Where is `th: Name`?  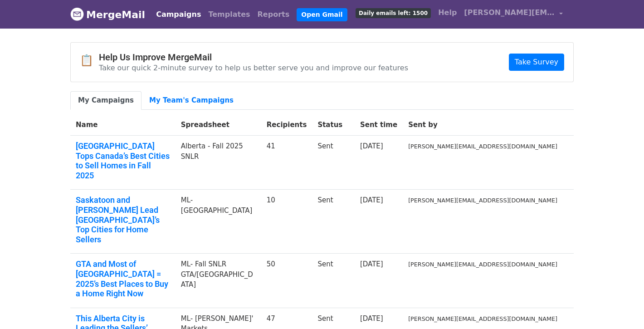 th: Name is located at coordinates (123, 124).